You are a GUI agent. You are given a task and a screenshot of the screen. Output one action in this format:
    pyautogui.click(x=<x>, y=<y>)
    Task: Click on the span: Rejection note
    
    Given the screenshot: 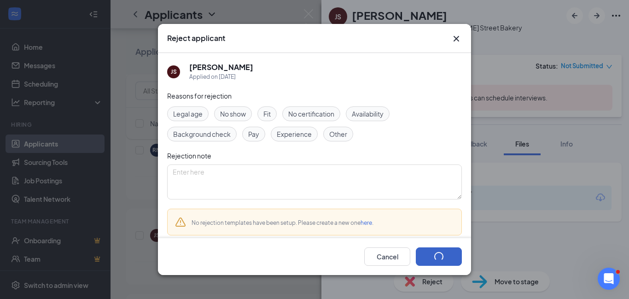 What is the action you would take?
    pyautogui.click(x=189, y=156)
    